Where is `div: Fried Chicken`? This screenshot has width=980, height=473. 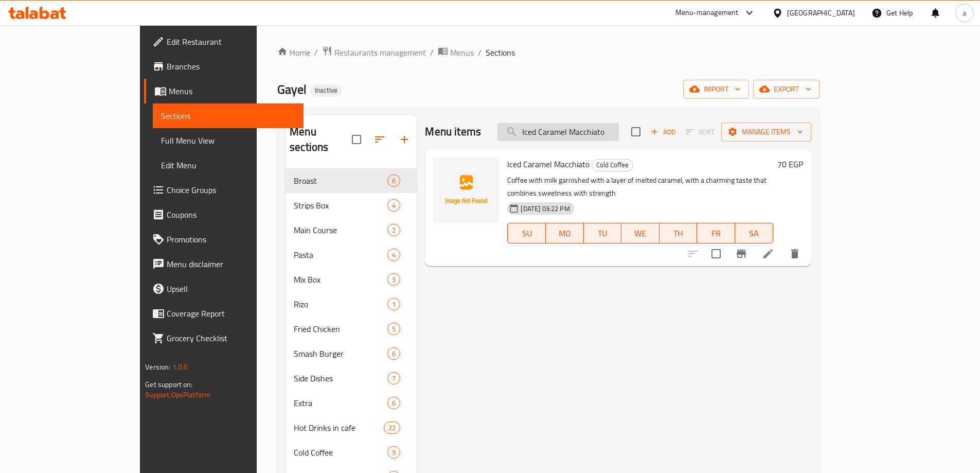
div: Fried Chicken is located at coordinates (340, 329).